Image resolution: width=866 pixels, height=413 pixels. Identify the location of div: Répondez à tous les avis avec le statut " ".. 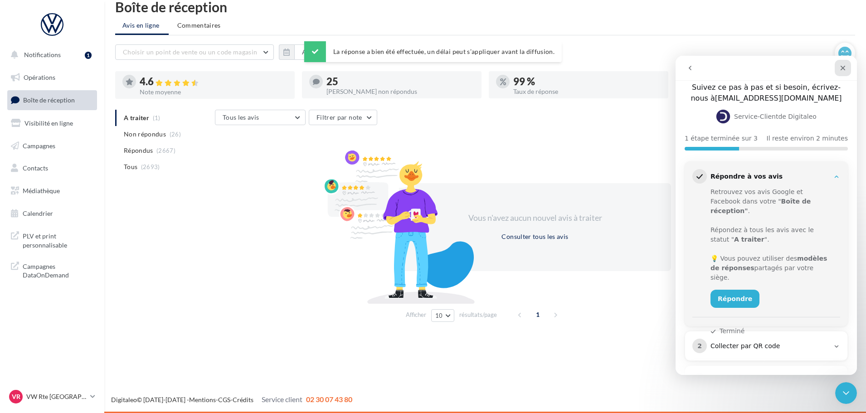
(96, 179).